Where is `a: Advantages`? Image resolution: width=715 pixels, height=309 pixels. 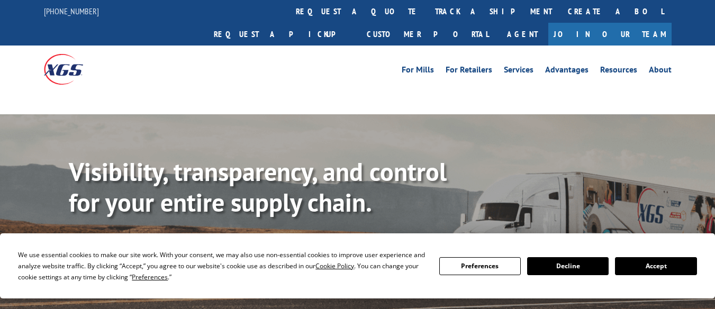
a: Advantages is located at coordinates (567, 71).